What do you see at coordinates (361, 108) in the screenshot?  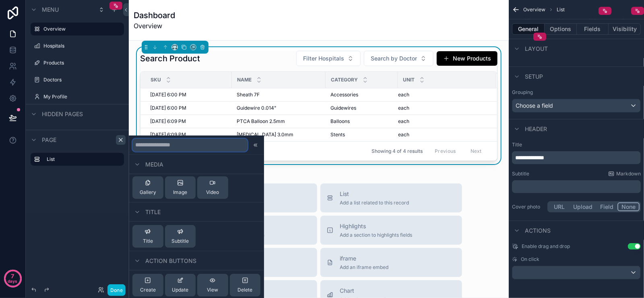 I see `a: Guidewires` at bounding box center [361, 108].